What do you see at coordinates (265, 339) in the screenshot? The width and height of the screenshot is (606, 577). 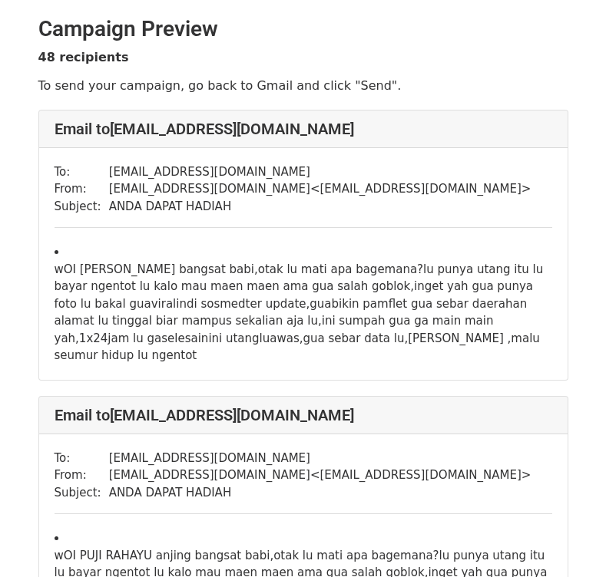 I see `span: lu` at bounding box center [265, 339].